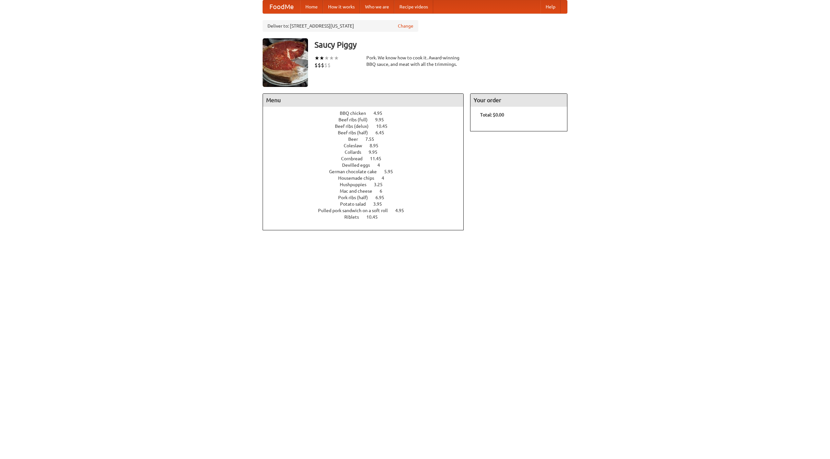 The image size is (830, 459). Describe the element at coordinates (367, 178) in the screenshot. I see `a: Housemade chips 4` at that location.